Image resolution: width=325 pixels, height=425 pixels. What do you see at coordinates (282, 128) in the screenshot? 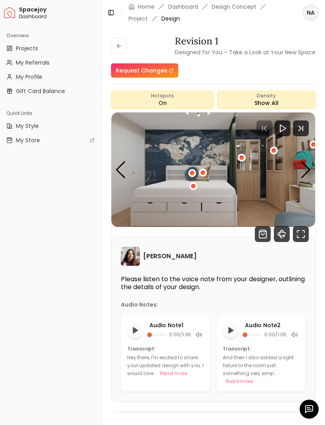
I see `svg: Play` at bounding box center [282, 128].